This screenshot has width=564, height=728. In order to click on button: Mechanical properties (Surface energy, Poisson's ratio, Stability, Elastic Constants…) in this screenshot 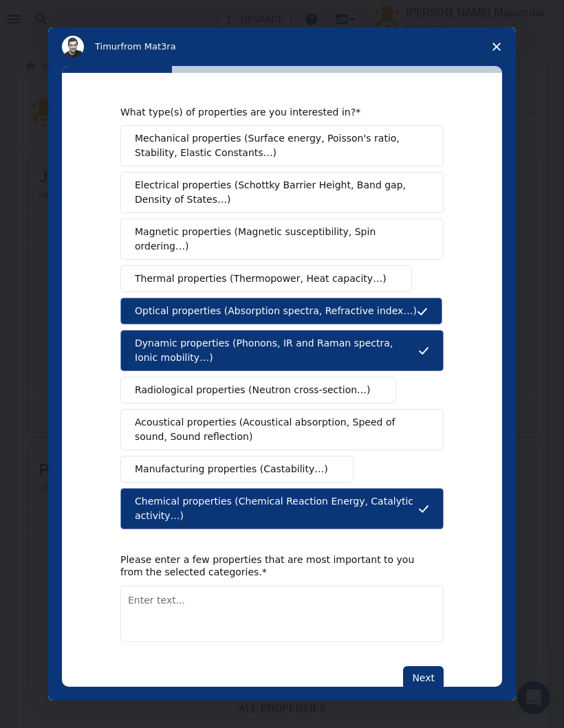, I will do `click(282, 146)`.